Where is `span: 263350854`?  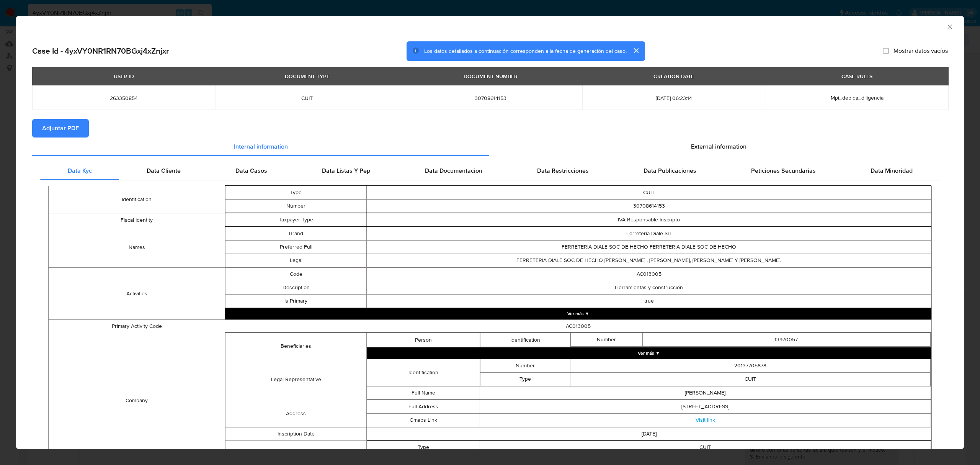 span: 263350854 is located at coordinates (124, 98).